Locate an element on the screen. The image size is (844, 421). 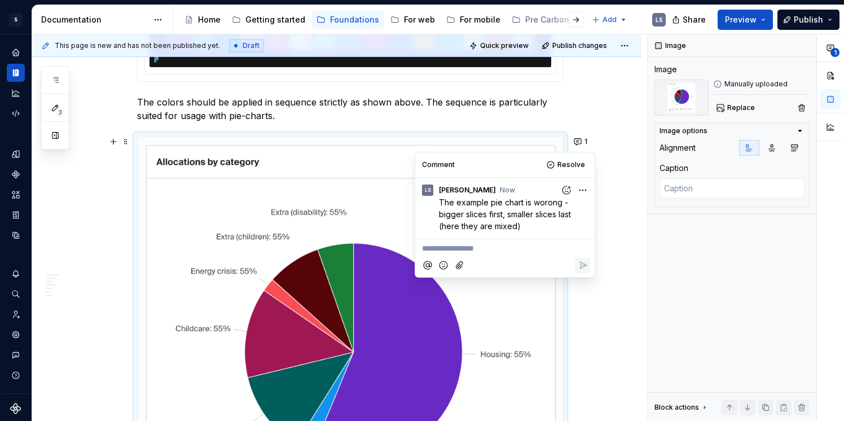
div: Notifications is located at coordinates (16, 274).